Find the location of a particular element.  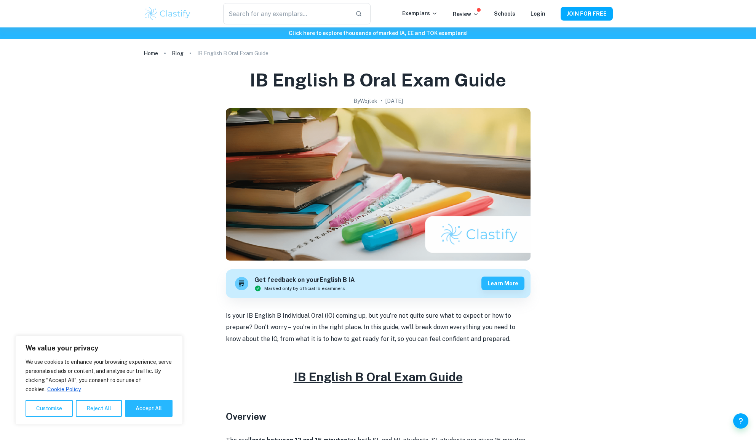

span: Marked only by official IB examiners is located at coordinates (305, 288).